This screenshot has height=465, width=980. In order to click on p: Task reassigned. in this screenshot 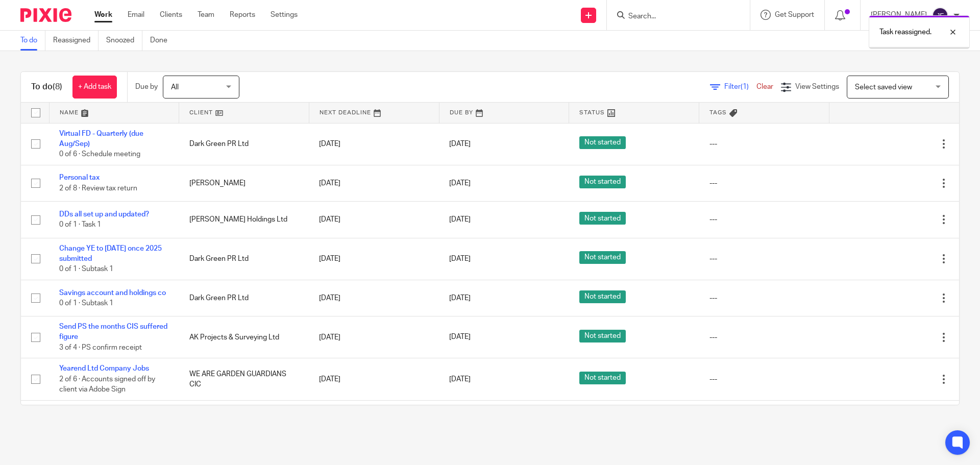, I will do `click(906, 32)`.